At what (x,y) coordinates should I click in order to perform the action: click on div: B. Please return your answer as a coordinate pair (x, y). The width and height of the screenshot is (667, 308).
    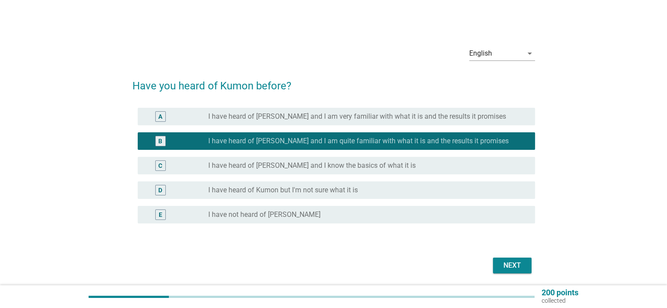
    Looking at the image, I should click on (160, 141).